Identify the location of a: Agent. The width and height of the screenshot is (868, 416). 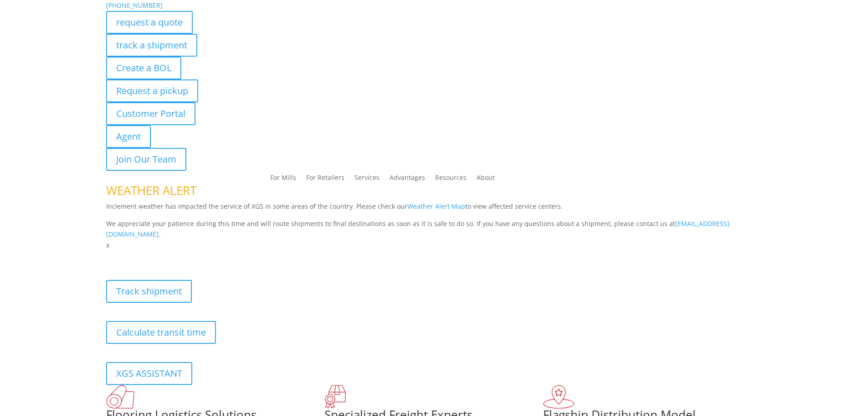
(129, 137).